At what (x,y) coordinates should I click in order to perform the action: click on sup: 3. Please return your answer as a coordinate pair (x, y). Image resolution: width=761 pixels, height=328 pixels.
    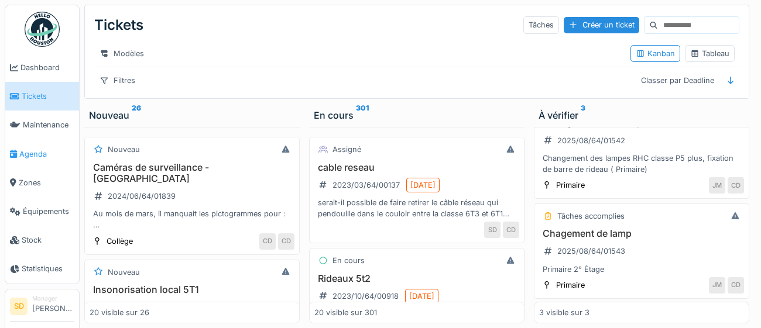
    Looking at the image, I should click on (583, 115).